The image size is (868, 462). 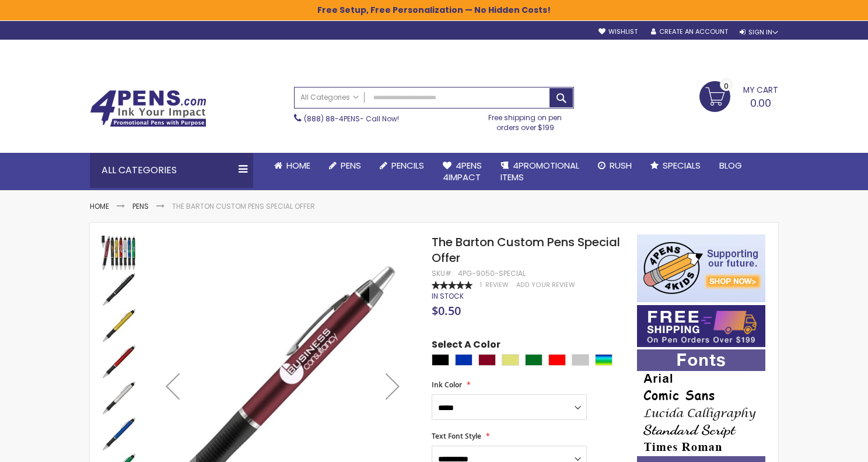 What do you see at coordinates (526, 250) in the screenshot?
I see `span: The Barton Custom Pens Special Offer` at bounding box center [526, 250].